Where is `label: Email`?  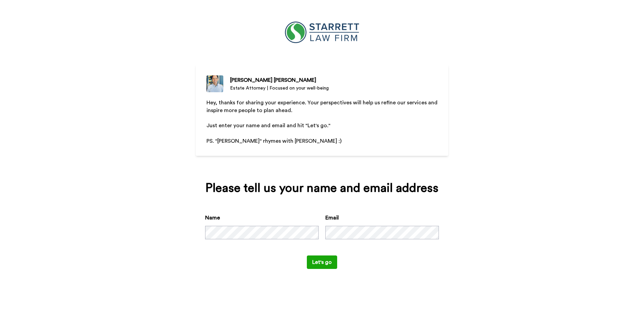
label: Email is located at coordinates (332, 218).